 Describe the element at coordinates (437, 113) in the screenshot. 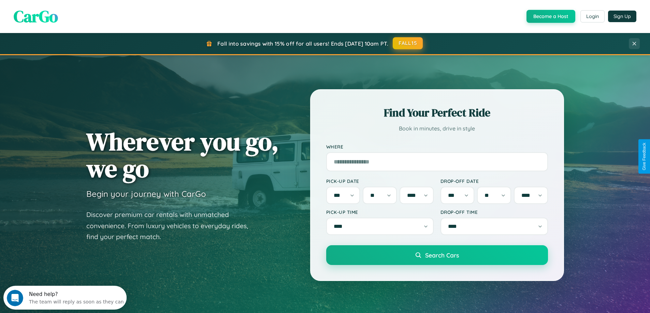

I see `h2: Find Your Perfect Ride` at that location.